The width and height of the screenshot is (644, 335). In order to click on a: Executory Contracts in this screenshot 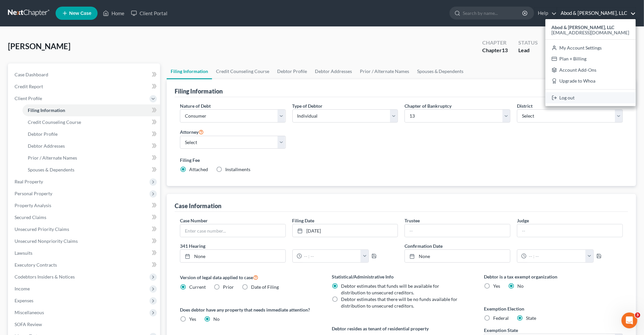, I will do `click(84, 265)`.